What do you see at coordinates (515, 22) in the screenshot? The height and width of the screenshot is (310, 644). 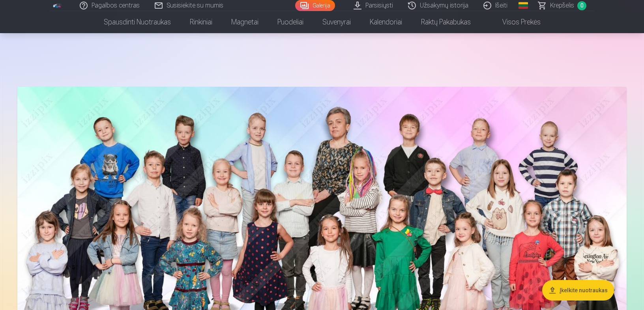 I see `a: Visos prekės` at bounding box center [515, 22].